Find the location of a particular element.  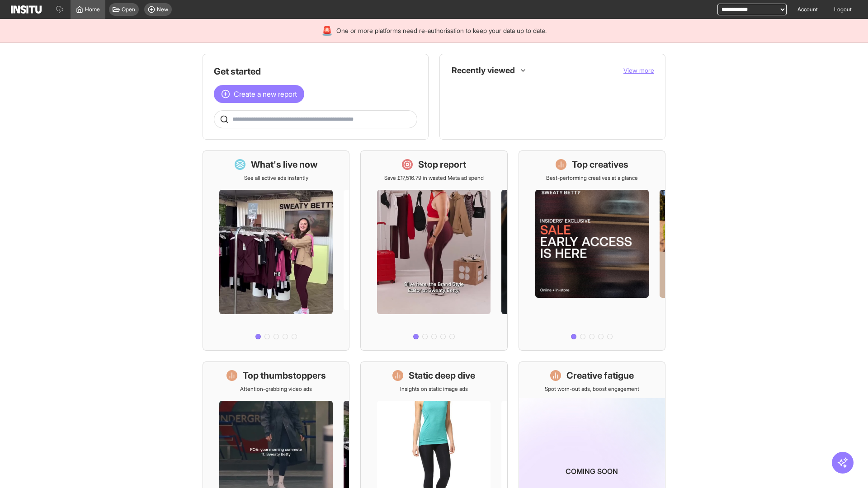

h1: Stop report is located at coordinates (442, 164).